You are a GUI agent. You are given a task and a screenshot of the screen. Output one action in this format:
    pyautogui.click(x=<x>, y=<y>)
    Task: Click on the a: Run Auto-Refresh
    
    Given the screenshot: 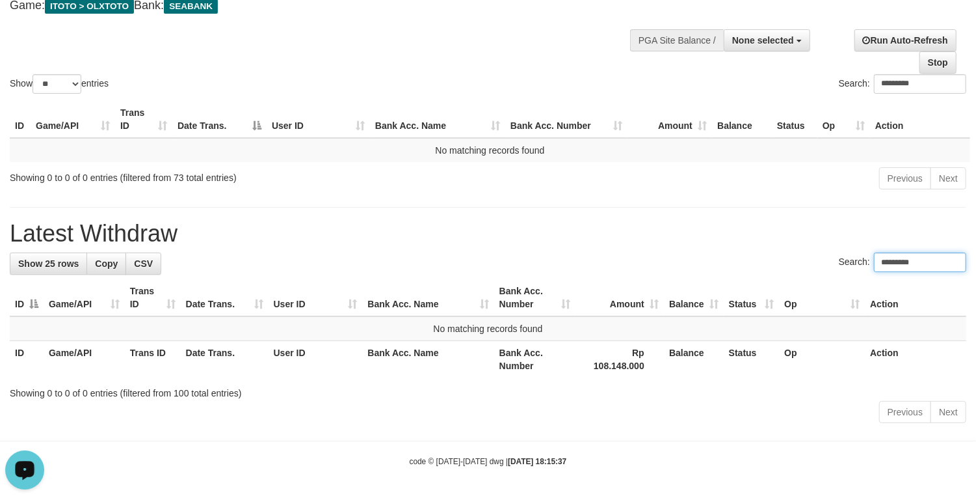 What is the action you would take?
    pyautogui.click(x=905, y=40)
    